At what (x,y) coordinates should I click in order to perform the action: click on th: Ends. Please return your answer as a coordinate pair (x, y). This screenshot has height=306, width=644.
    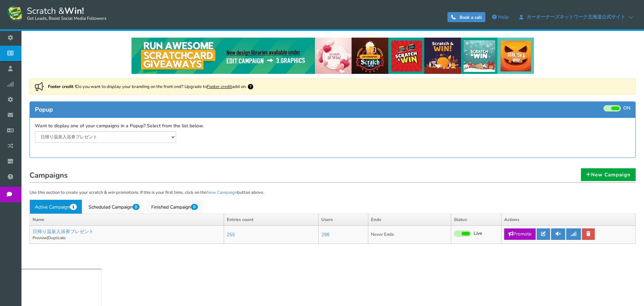
    Looking at the image, I should click on (409, 220).